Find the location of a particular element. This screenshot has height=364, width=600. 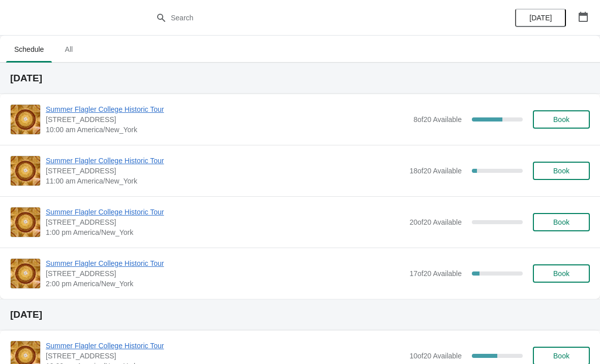

span: 10 of 20 Available is located at coordinates (436, 356).